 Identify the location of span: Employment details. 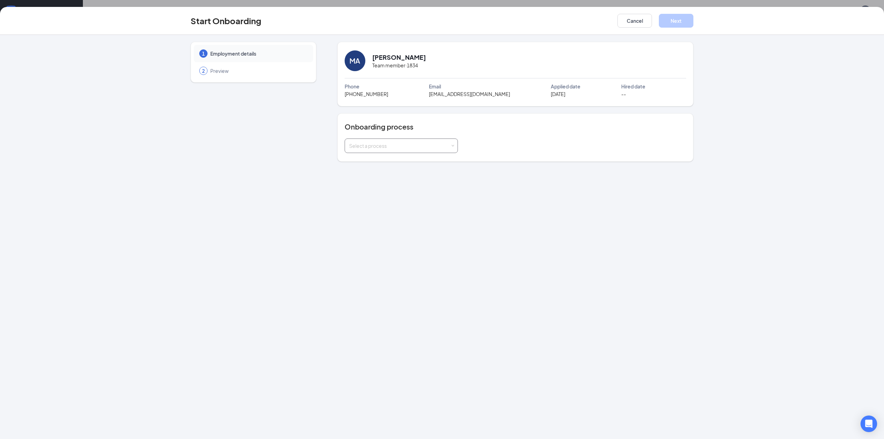
(258, 54).